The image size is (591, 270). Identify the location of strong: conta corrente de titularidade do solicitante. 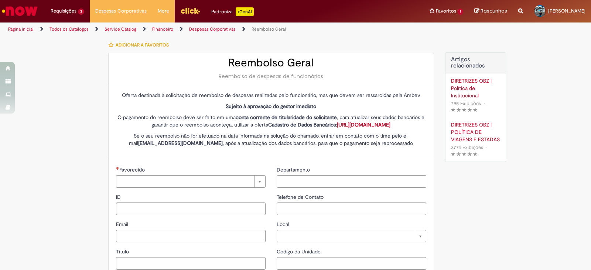
(286, 117).